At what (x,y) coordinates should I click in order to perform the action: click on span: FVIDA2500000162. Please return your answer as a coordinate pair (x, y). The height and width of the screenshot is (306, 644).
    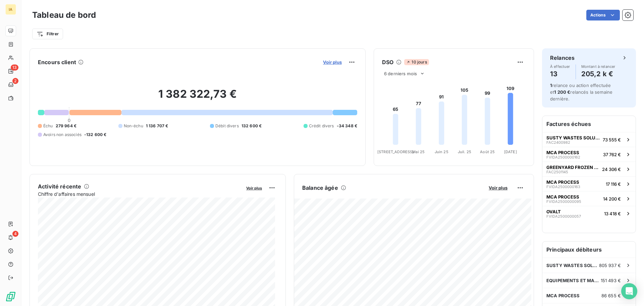
    Looking at the image, I should click on (563, 157).